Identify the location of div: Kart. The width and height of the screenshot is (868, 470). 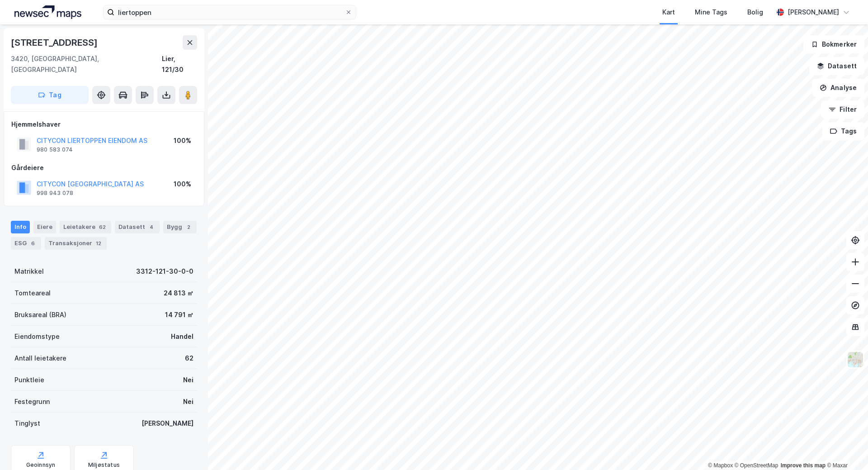
(669, 13).